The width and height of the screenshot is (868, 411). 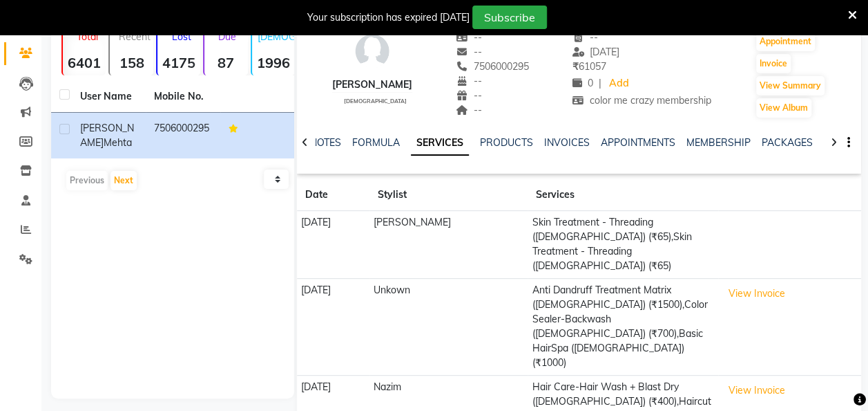 What do you see at coordinates (134, 36) in the screenshot?
I see `p: Recent` at bounding box center [134, 36].